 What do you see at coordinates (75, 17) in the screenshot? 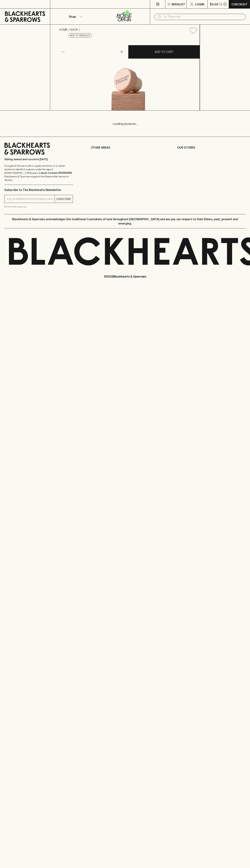
I see `button: Shop` at bounding box center [75, 17].